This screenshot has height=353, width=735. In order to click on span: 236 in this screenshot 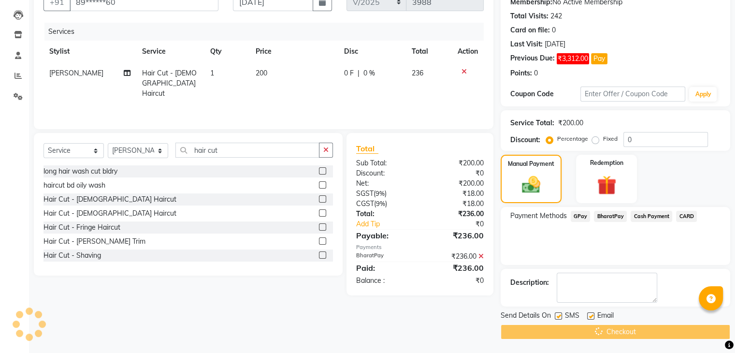, I will do `click(417, 73)`.